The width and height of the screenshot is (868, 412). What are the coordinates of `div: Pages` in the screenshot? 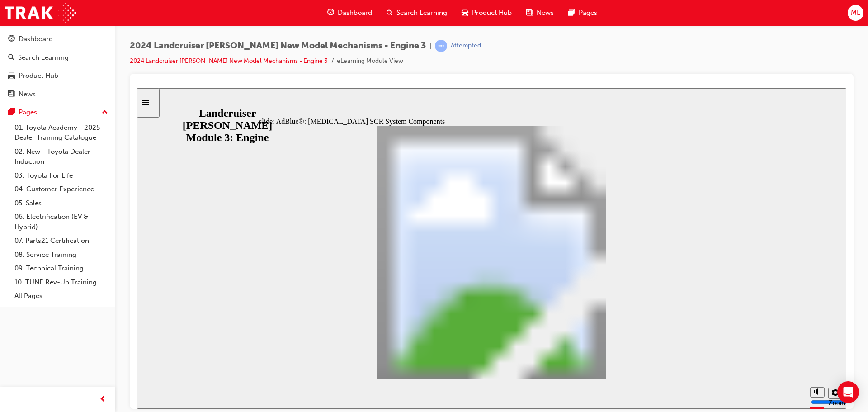 It's located at (28, 112).